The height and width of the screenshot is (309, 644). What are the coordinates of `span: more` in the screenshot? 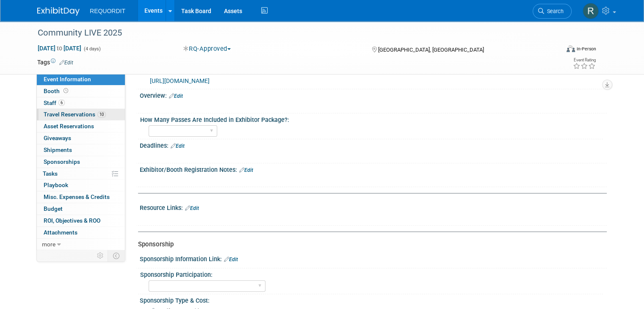 It's located at (48, 244).